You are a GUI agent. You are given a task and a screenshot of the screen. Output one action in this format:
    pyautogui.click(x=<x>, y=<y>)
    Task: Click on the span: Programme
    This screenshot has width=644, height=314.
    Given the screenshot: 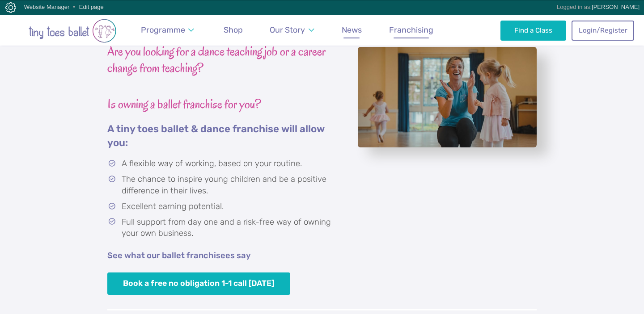 What is the action you would take?
    pyautogui.click(x=163, y=30)
    